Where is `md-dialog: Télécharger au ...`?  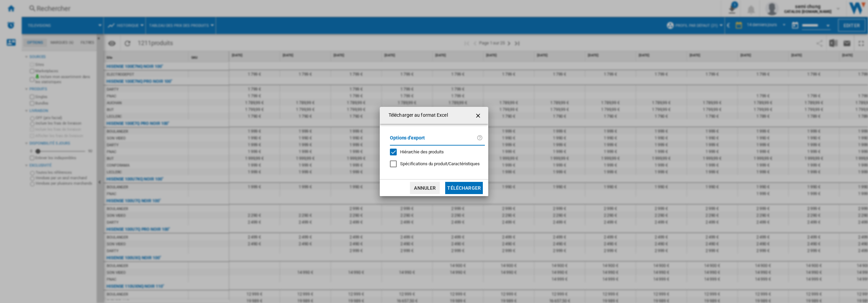 md-dialog: Télécharger au ... is located at coordinates (434, 151).